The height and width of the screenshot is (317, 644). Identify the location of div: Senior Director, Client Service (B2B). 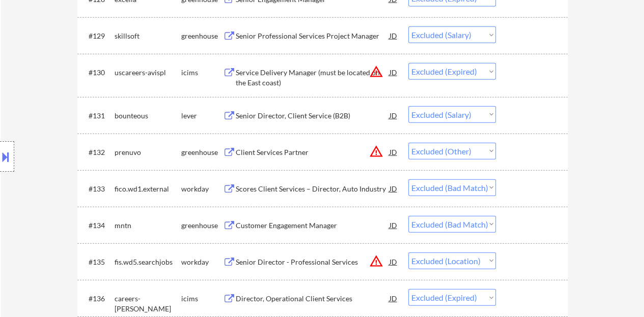
(313, 116).